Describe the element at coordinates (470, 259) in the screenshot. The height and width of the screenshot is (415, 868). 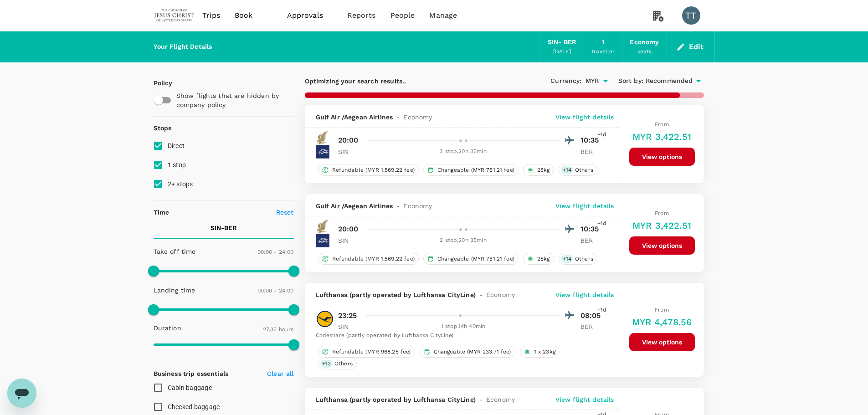
I see `div: Changeable (MYR 751.21 fee)` at that location.